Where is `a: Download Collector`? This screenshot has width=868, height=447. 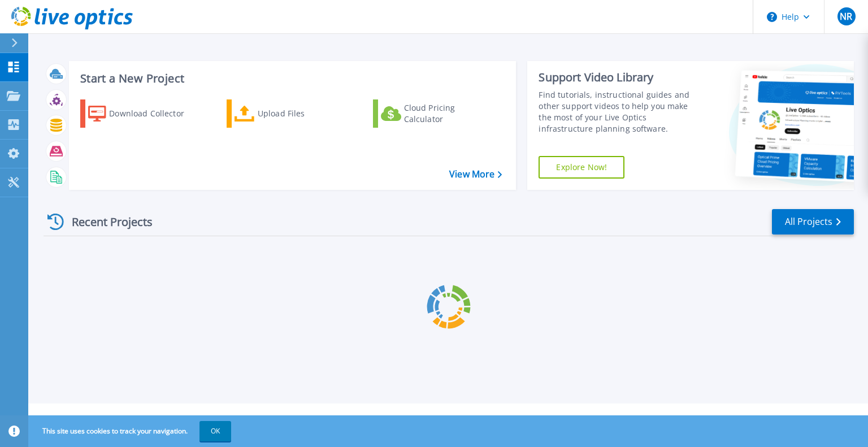 a: Download Collector is located at coordinates (143, 113).